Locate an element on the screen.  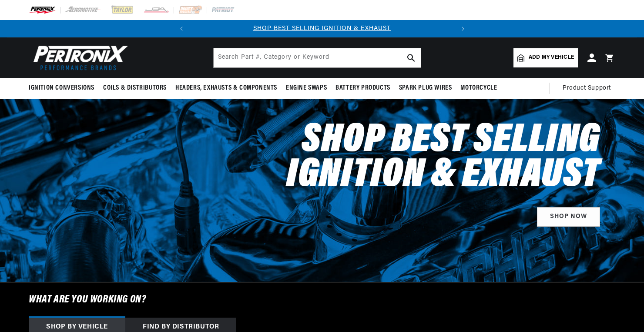
button: search button is located at coordinates (411, 58).